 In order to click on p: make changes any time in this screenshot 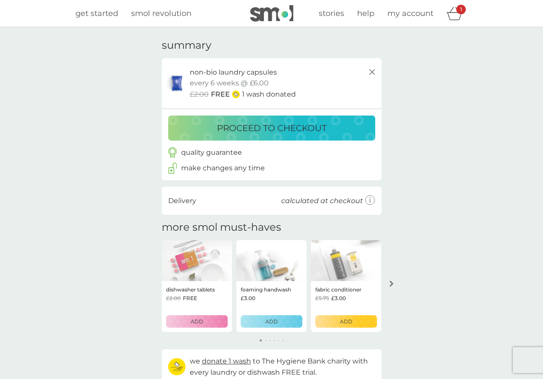, I will do `click(223, 168)`.